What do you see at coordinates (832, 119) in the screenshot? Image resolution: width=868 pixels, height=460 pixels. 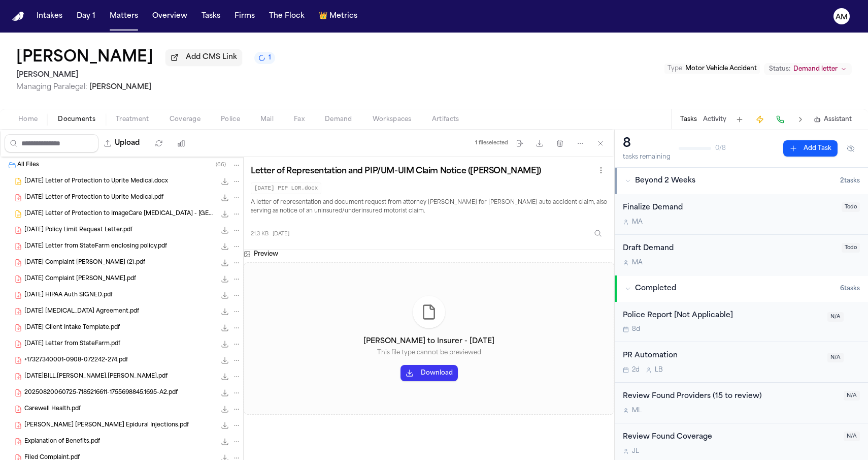 I see `button: Assistant` at bounding box center [832, 119].